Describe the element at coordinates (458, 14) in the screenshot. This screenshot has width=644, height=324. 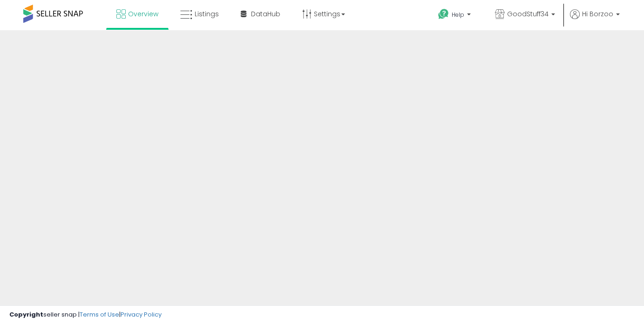
I see `span: Help` at that location.